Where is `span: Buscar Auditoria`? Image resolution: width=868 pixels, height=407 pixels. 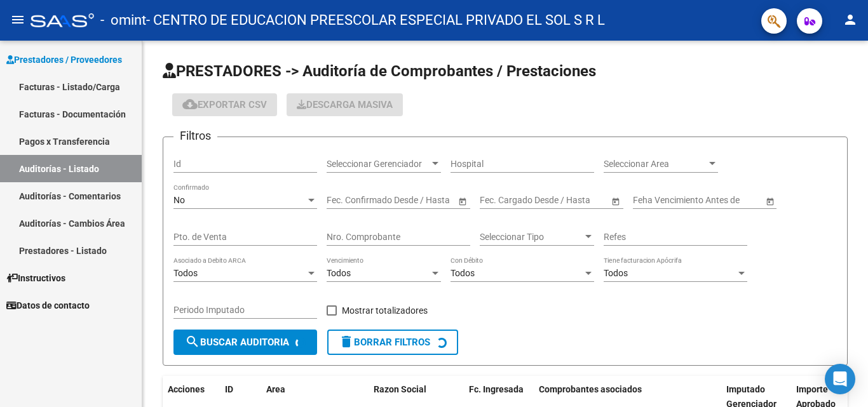
span: Buscar Auditoria is located at coordinates (237, 342).